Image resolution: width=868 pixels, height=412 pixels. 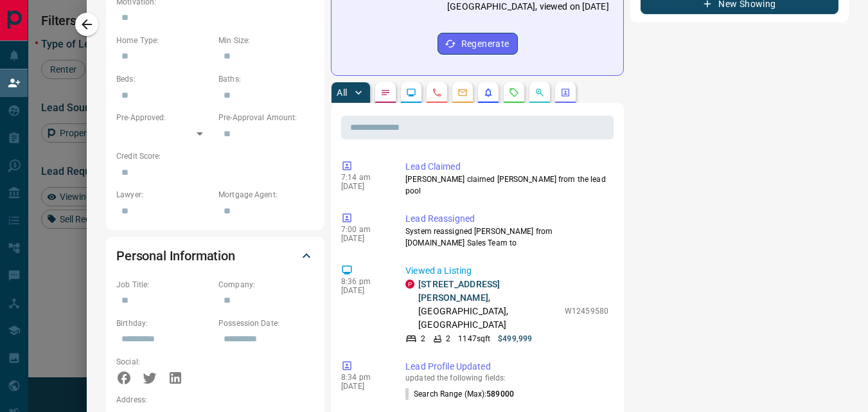 I want to click on svg: Calls, so click(x=437, y=93).